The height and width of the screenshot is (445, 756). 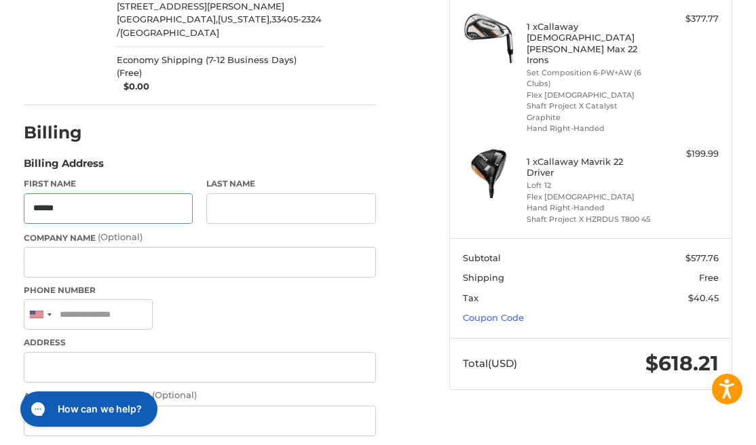 I want to click on span: Shipping, so click(x=483, y=278).